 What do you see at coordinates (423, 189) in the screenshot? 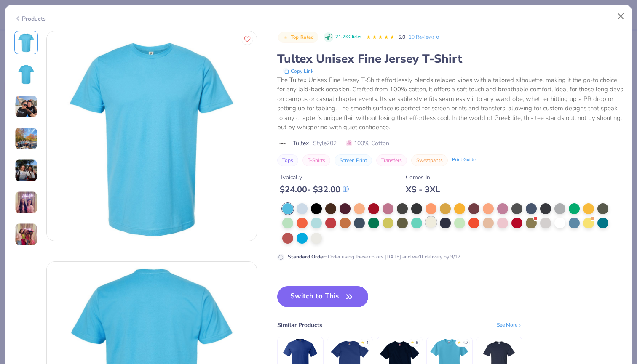
I see `div: XS - 3XL` at bounding box center [423, 189].